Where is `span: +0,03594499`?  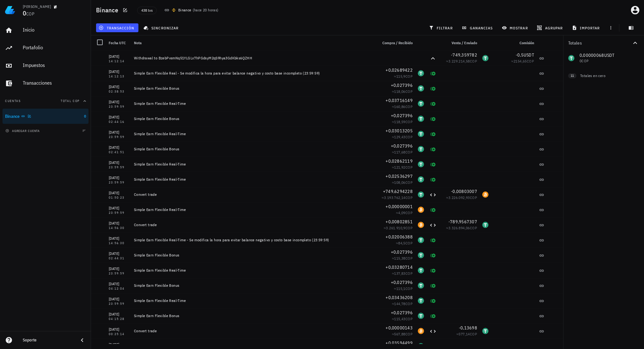
span: +0,03594499 is located at coordinates (399, 343).